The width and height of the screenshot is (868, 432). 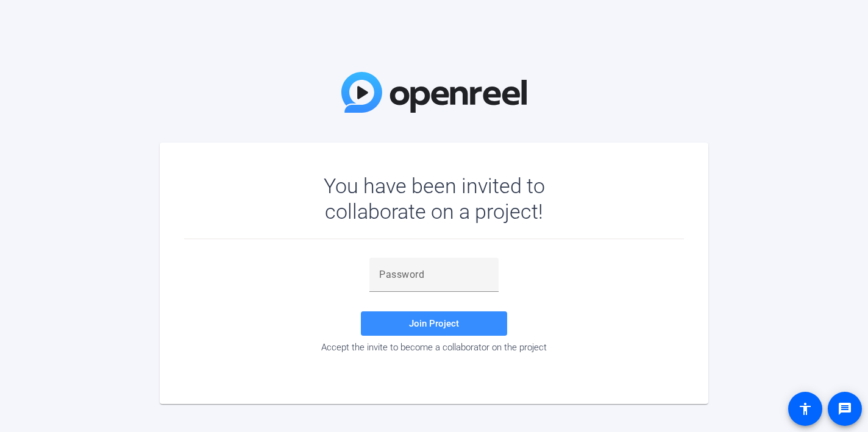 I want to click on button: Join Project, so click(x=434, y=324).